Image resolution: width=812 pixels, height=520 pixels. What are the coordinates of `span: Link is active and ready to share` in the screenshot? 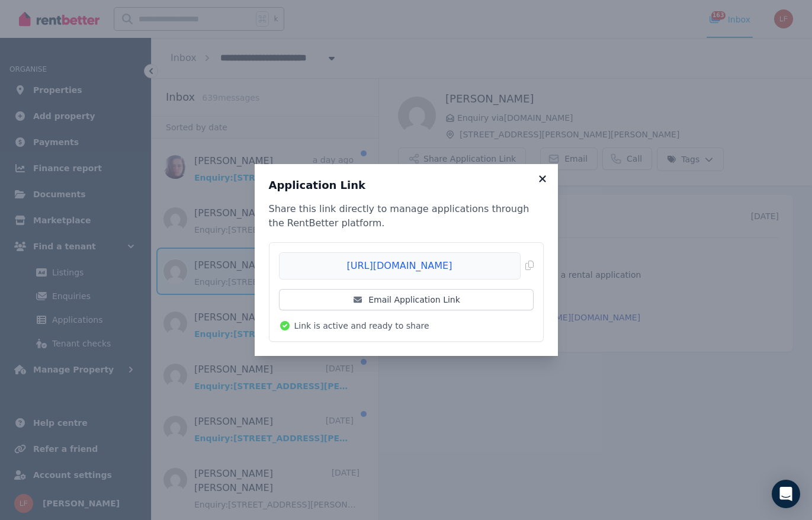 It's located at (361, 326).